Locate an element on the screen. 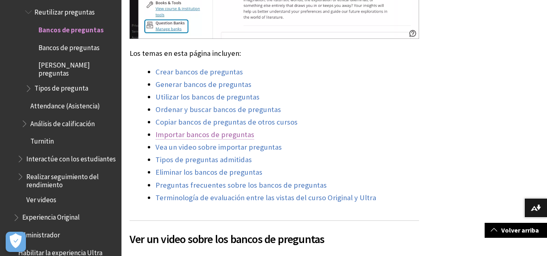 Image resolution: width=547 pixels, height=256 pixels. a: Utilizar los bancos de preguntas is located at coordinates (207, 97).